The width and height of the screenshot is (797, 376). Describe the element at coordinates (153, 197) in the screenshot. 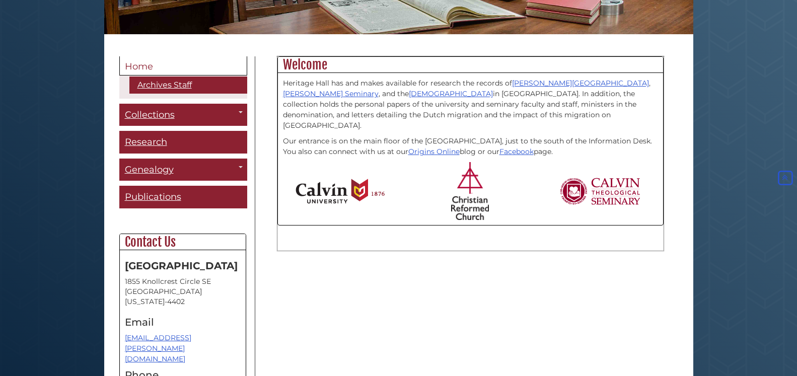

I see `span: Publications` at that location.